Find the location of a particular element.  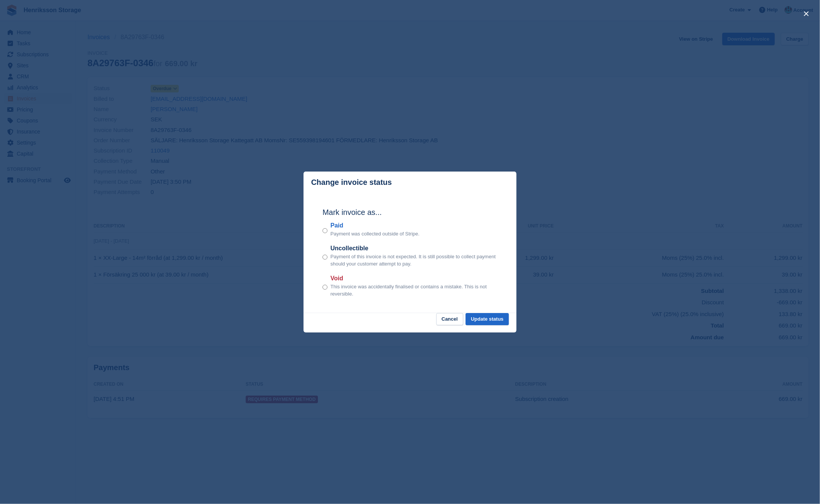

p: Payment of this invoice is not expected. It is still possible to collect payment should your cust... is located at coordinates (414, 260).